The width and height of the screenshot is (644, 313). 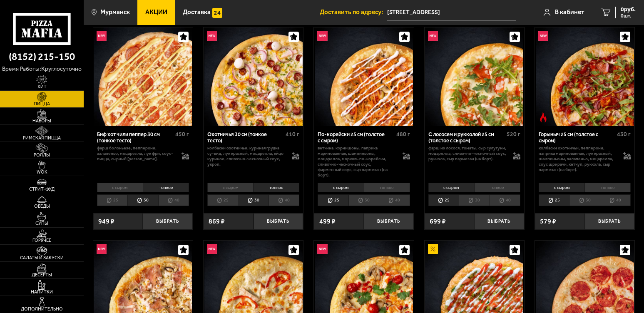 I want to click on span: 869 ₽, so click(x=217, y=222).